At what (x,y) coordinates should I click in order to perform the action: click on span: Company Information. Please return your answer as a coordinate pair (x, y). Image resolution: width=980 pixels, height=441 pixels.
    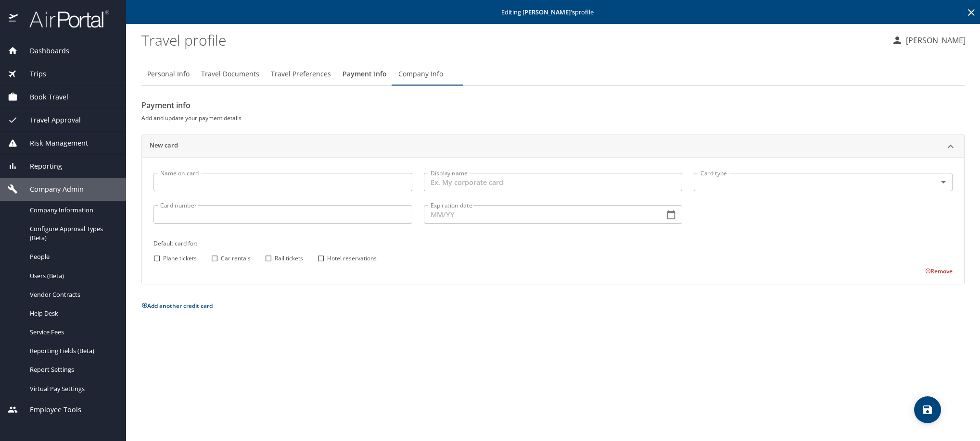
    Looking at the image, I should click on (72, 210).